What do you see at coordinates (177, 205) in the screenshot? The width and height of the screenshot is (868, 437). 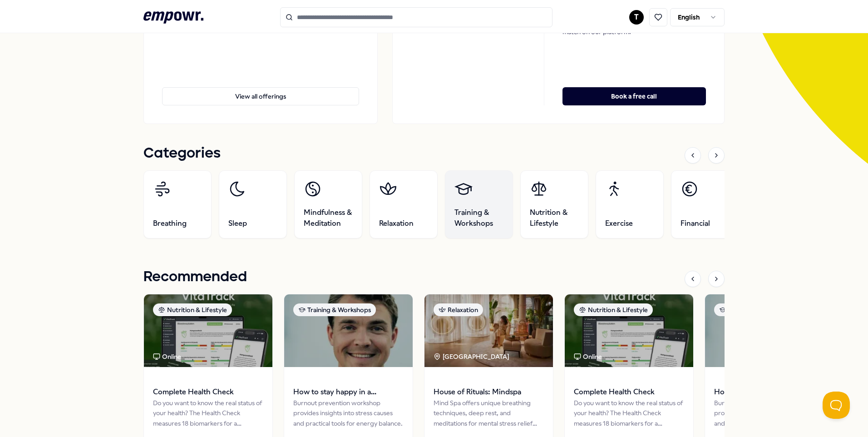 I see `a: Breathing` at bounding box center [177, 205].